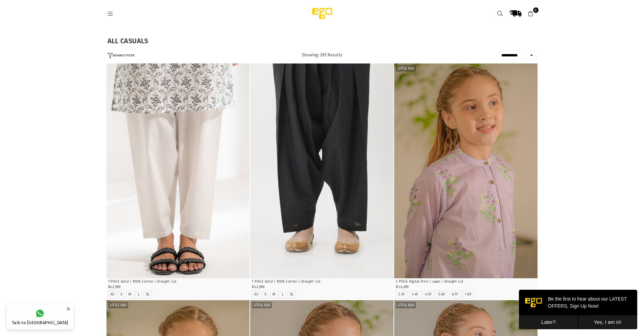  What do you see at coordinates (402, 287) in the screenshot?
I see `span: Rs.4,490` at bounding box center [402, 287].